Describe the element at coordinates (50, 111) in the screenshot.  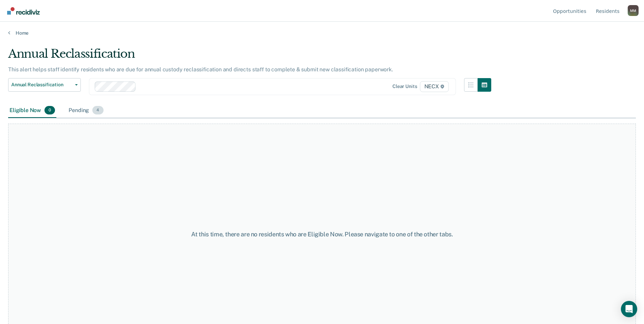
I see `span: 0` at that location.